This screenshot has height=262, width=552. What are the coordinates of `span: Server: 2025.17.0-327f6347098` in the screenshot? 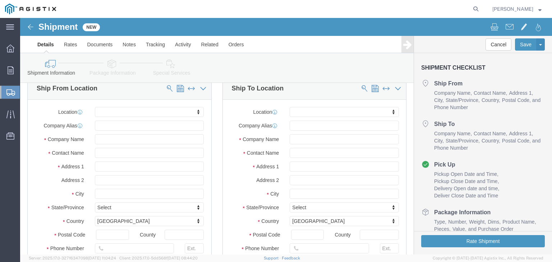 It's located at (72, 258).